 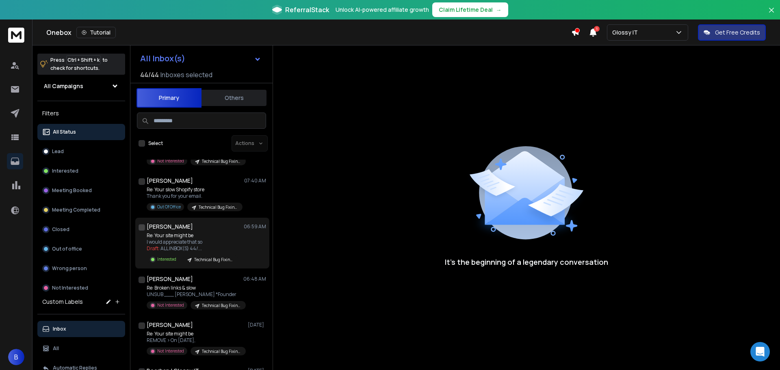 What do you see at coordinates (737, 32) in the screenshot?
I see `p: Get Free Credits` at bounding box center [737, 32].